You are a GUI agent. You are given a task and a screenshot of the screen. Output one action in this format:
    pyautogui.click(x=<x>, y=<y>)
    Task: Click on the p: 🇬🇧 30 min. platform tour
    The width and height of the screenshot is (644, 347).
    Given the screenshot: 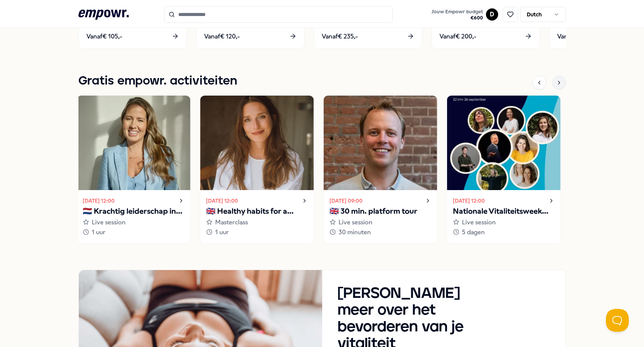 What is the action you would take?
    pyautogui.click(x=380, y=211)
    